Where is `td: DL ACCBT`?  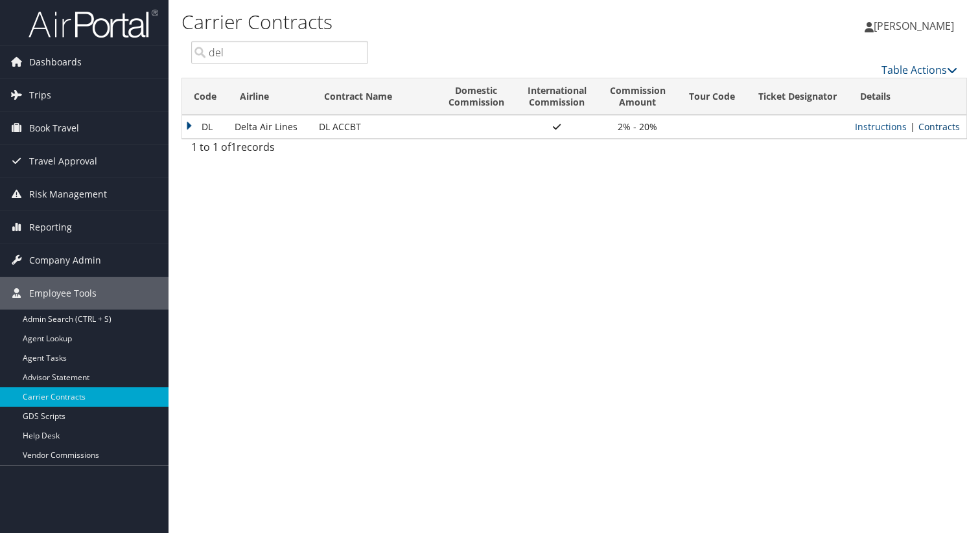 td: DL ACCBT is located at coordinates (375, 127).